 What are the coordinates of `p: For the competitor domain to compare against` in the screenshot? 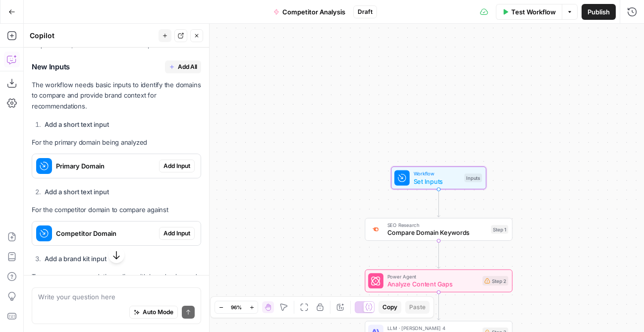 It's located at (116, 210).